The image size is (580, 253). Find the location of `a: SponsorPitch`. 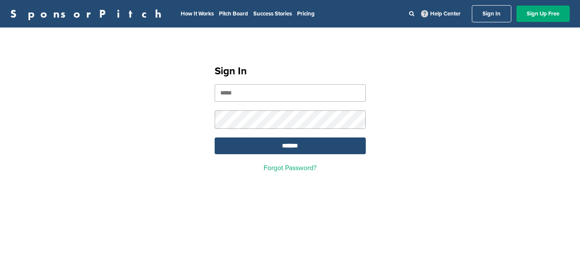

a: SponsorPitch is located at coordinates (88, 14).